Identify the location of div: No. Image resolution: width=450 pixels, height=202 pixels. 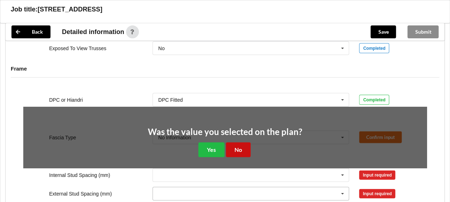
(161, 48).